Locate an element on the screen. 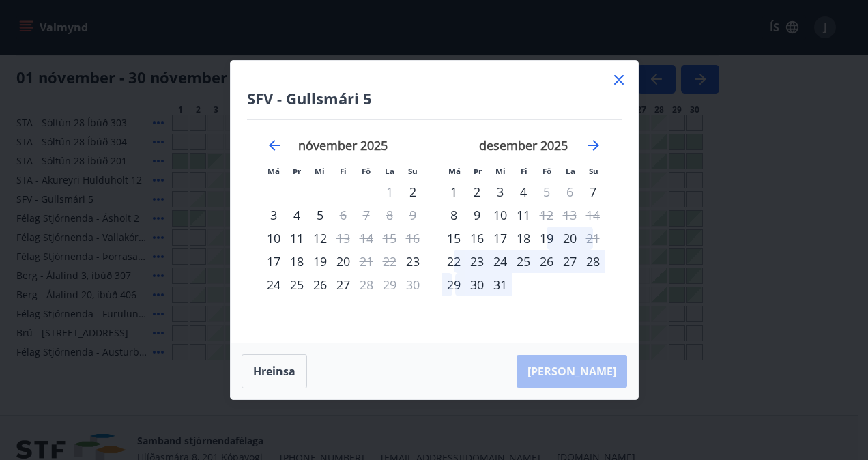  small: Mi is located at coordinates (320, 170).